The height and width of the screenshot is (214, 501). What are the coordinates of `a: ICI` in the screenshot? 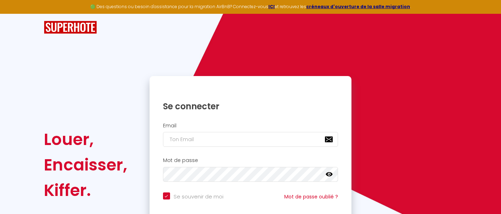 It's located at (272, 6).